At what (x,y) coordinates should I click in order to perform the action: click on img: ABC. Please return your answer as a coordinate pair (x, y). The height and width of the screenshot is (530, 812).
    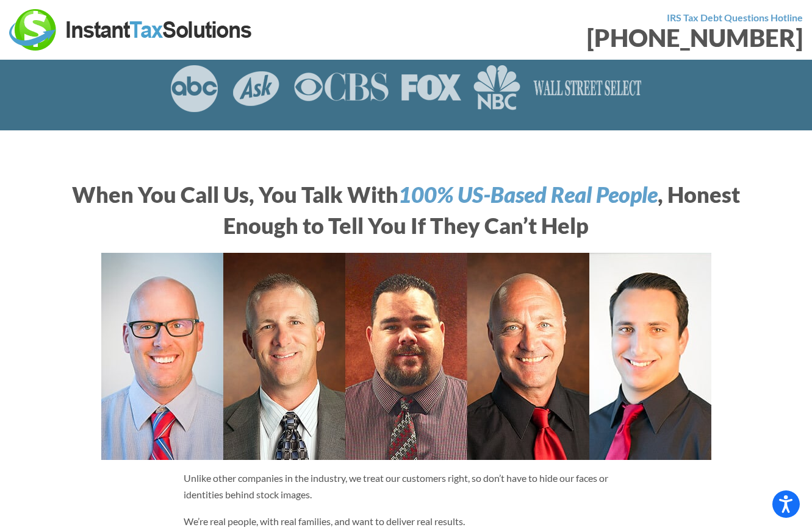
    Looking at the image, I should click on (194, 88).